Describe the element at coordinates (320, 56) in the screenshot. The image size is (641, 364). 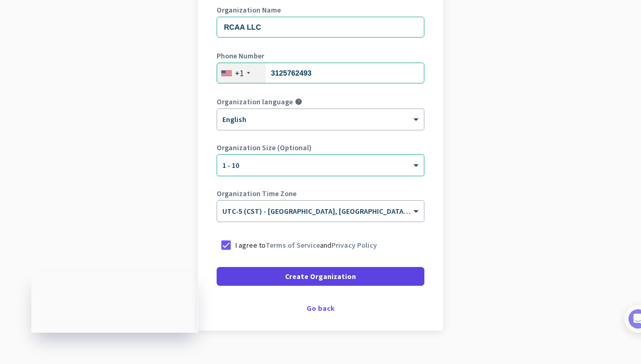
I see `label: Phone Number` at that location.